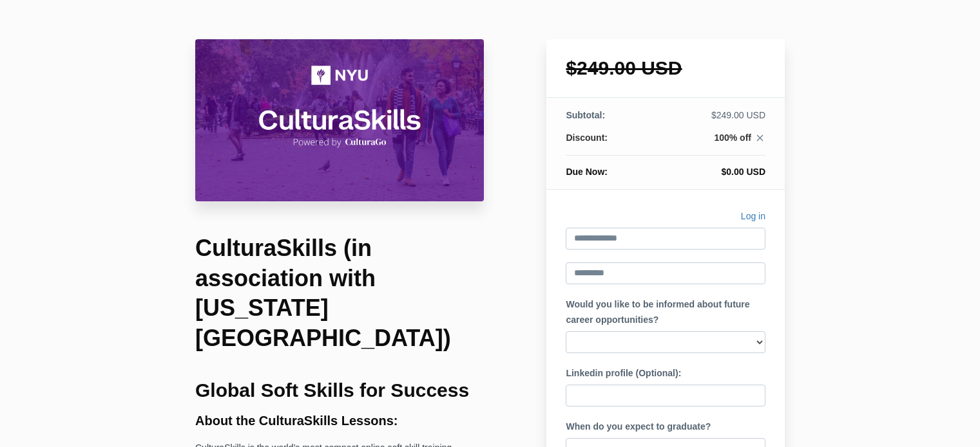  Describe the element at coordinates (339, 421) in the screenshot. I see `h3: About the CulturaSkills Lessons:` at that location.